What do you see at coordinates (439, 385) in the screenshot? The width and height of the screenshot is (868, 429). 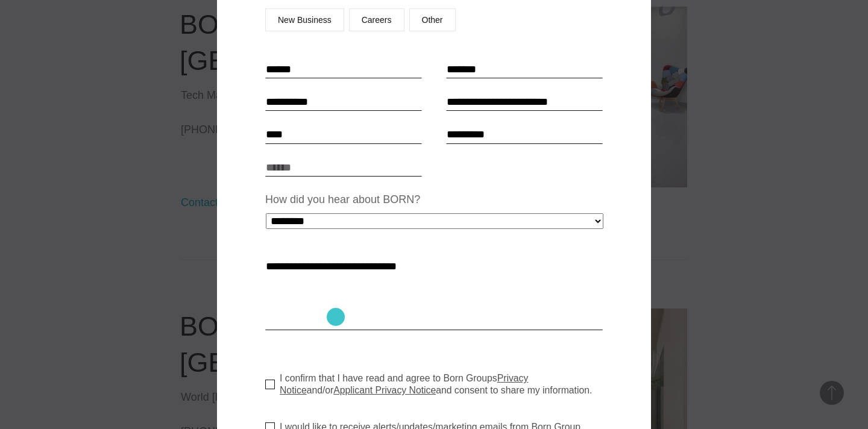 I see `label: I confirm that I have read and agree to Born Groups and/or and consent to share my information.` at bounding box center [439, 385].